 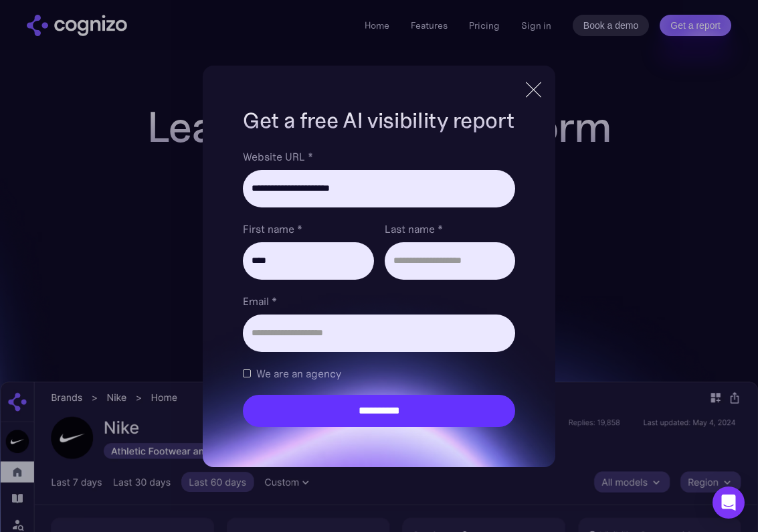 What do you see at coordinates (308, 228) in the screenshot?
I see `label: First name *` at bounding box center [308, 228].